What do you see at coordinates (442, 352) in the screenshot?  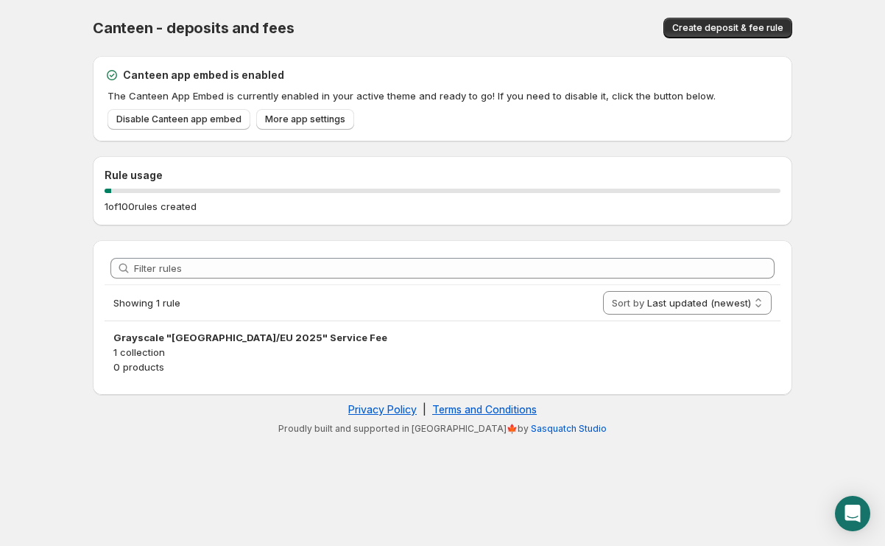 I see `p: 1 collection` at bounding box center [442, 352].